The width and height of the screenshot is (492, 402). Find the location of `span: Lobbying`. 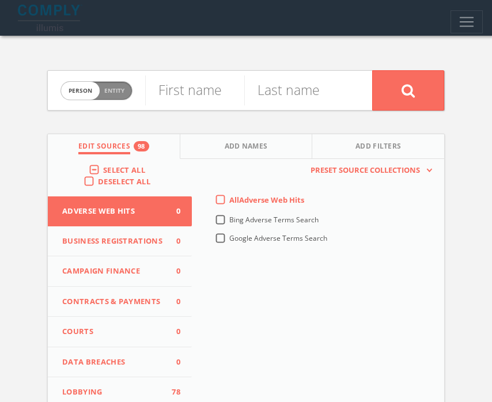

span: Lobbying is located at coordinates (112, 393).